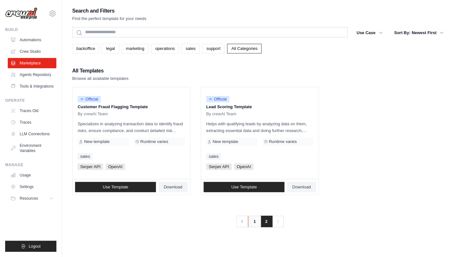  What do you see at coordinates (370, 33) in the screenshot?
I see `button: Use Case` at bounding box center [370, 33].